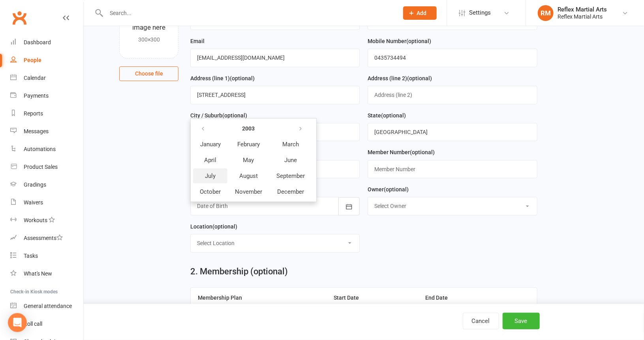 The width and height of the screenshot is (644, 340). Describe the element at coordinates (47, 324) in the screenshot. I see `a: Roll call` at that location.